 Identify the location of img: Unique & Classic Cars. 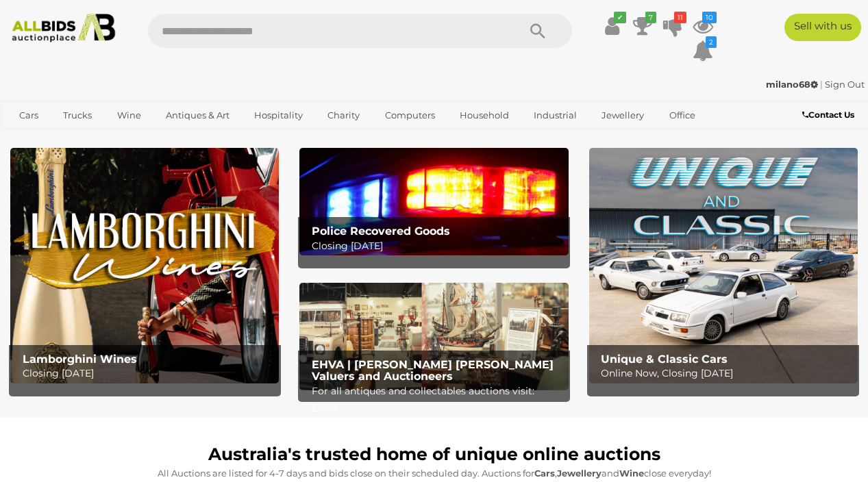
(723, 266).